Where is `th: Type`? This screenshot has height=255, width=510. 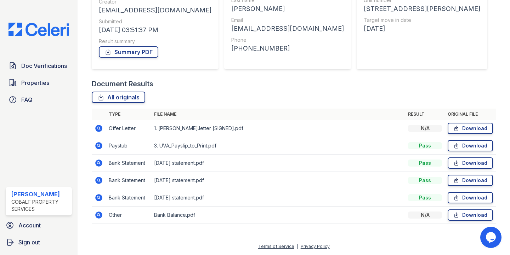
th: Type is located at coordinates (129, 114).